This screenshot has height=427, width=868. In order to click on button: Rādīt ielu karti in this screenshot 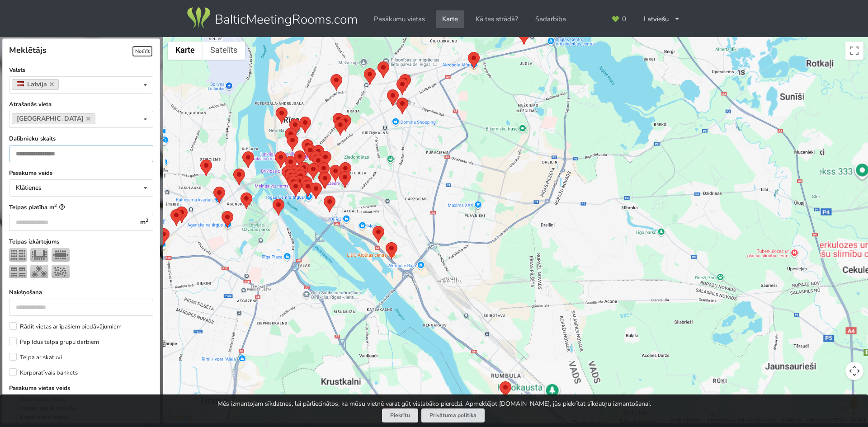, I will do `click(185, 50)`.